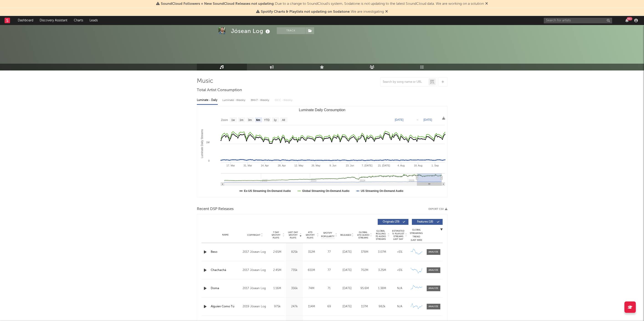 This screenshot has width=644, height=321. Describe the element at coordinates (382, 289) in the screenshot. I see `div: 1.38M` at that location.